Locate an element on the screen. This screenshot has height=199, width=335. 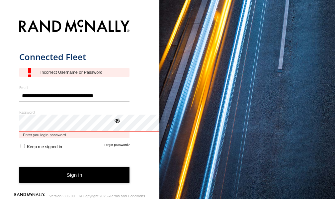
span: Keep me signed in is located at coordinates (44, 146).